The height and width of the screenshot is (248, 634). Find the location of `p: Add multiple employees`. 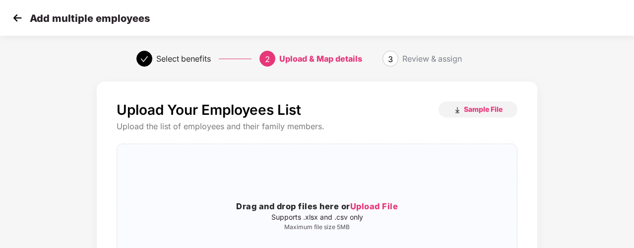

p: Add multiple employees is located at coordinates (90, 18).